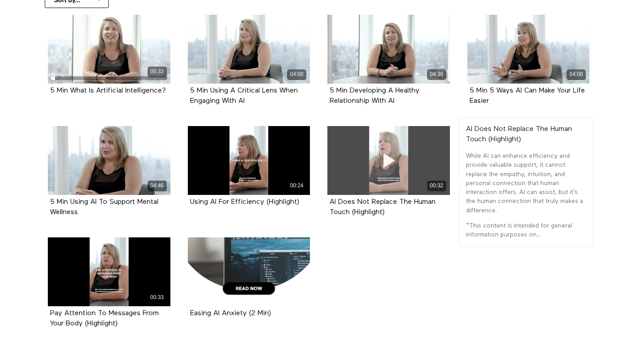 Image resolution: width=644 pixels, height=363 pixels. What do you see at coordinates (104, 207) in the screenshot?
I see `a: 5 Min Using AI To Support Mental Wellness` at bounding box center [104, 207].